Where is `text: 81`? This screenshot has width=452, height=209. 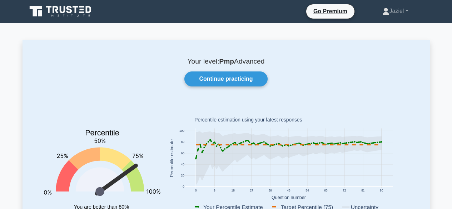
text: 81 is located at coordinates (363, 190).